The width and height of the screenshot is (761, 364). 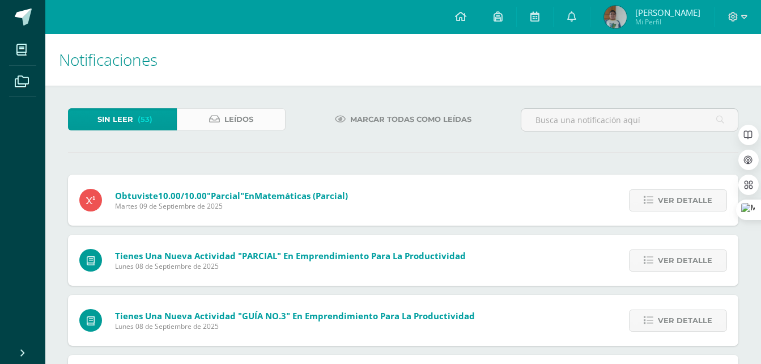 What do you see at coordinates (182, 195) in the screenshot?
I see `span: 10.00/10.00` at bounding box center [182, 195].